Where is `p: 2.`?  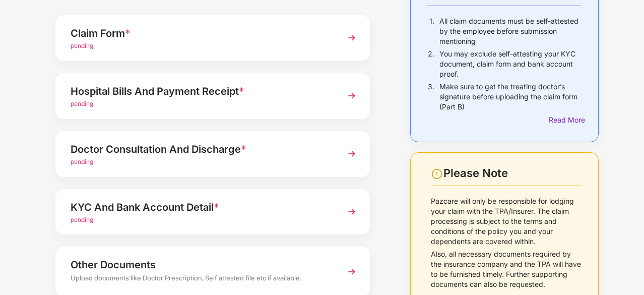
p: 2. is located at coordinates (431, 64).